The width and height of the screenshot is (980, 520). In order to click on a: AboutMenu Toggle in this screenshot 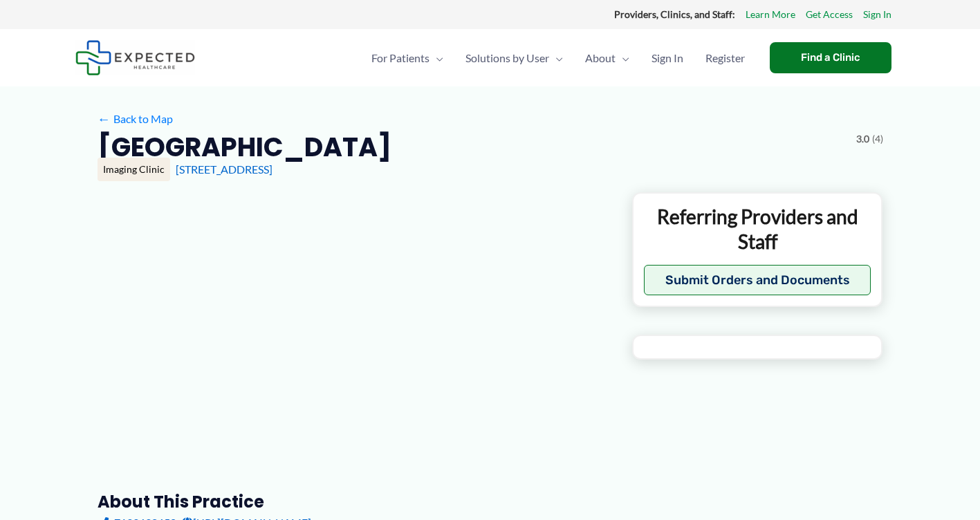, I will do `click(607, 58)`.